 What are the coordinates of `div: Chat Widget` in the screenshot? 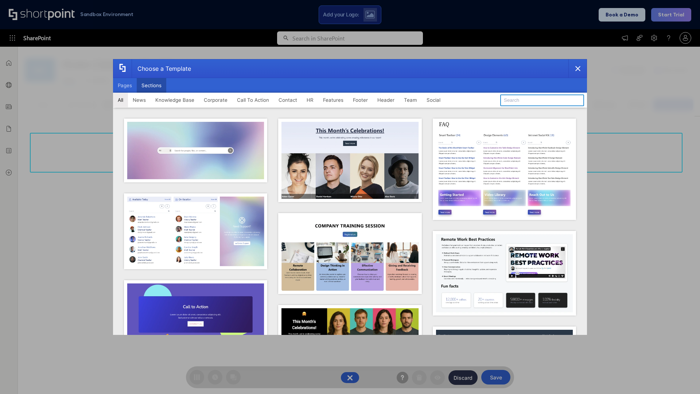 It's located at (681, 376).